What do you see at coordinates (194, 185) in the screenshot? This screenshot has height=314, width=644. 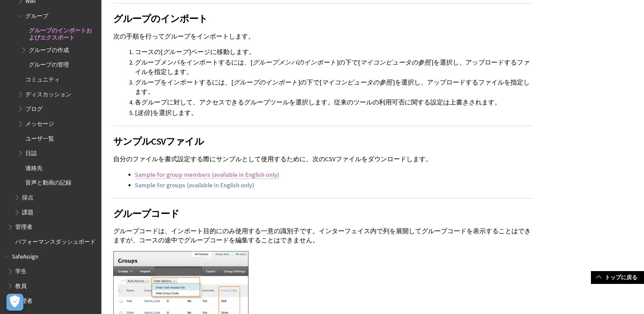 I see `a: Sample for groups (available in English only)` at bounding box center [194, 185].